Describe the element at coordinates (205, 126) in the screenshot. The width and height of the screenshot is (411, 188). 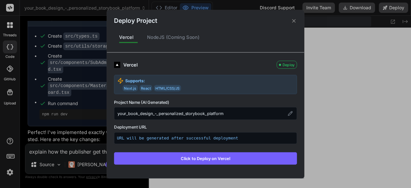
I see `label: Deployment URL` at that location.